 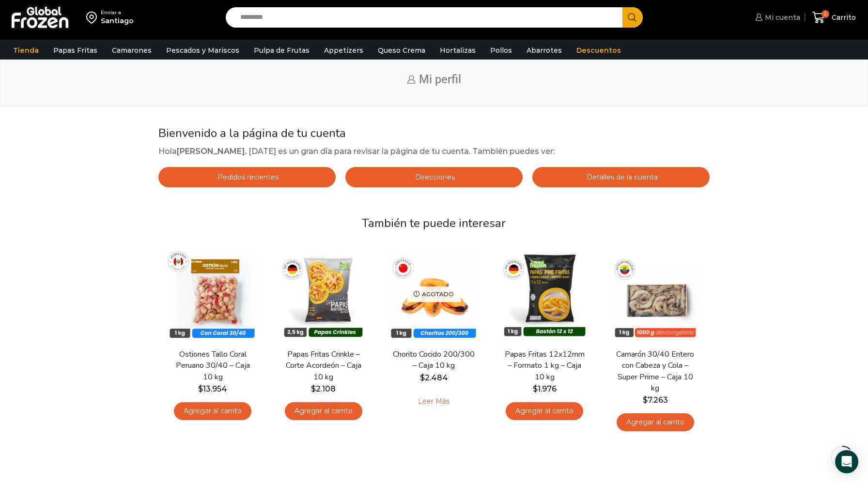 What do you see at coordinates (544, 411) in the screenshot?
I see `a: Agregar al carrito: “Papas Fritas 12x12mm - Formato 1 kg - Caja 10 kg”` at bounding box center [544, 411].